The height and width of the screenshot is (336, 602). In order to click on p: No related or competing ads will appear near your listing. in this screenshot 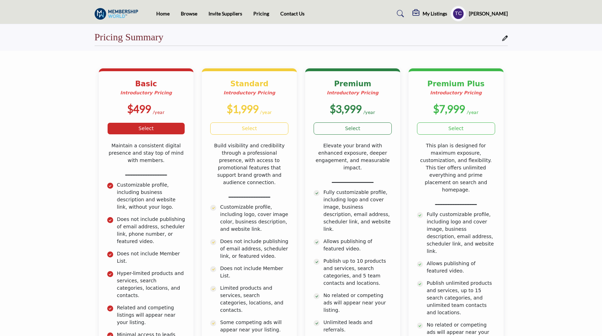, I will do `click(358, 303)`.